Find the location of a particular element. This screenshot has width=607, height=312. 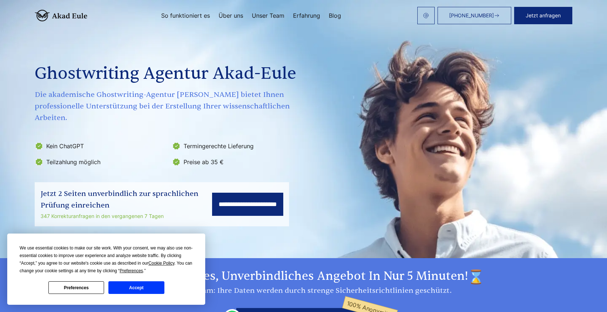

h1: Ghostwriting Agentur Akad-Eule is located at coordinates (170, 74).